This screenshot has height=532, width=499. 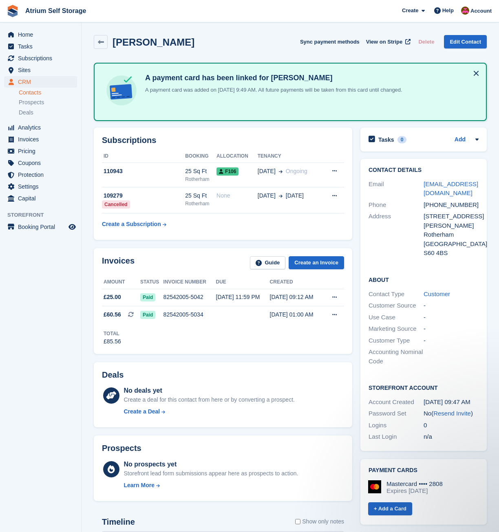 I want to click on button: Delete, so click(x=426, y=42).